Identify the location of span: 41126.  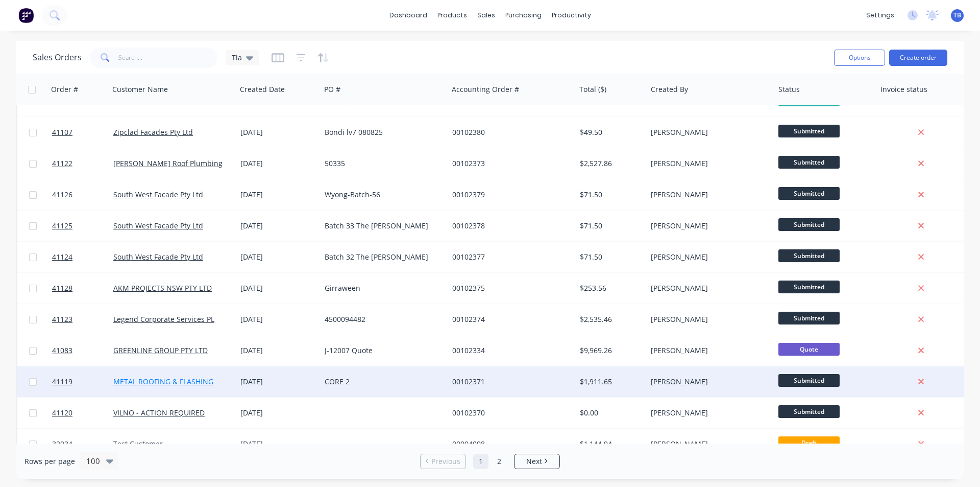
(62, 195).